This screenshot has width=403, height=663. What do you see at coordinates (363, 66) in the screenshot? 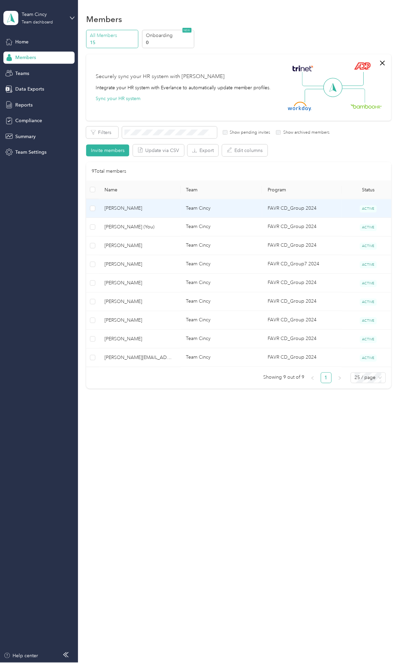
I see `img: ADP` at bounding box center [363, 66].